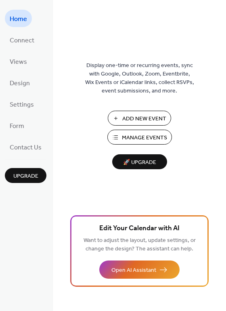  What do you see at coordinates (18, 18) in the screenshot?
I see `a: Home` at bounding box center [18, 18].